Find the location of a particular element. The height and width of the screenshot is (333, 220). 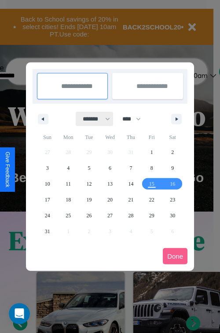

button: 1 is located at coordinates (151, 152).